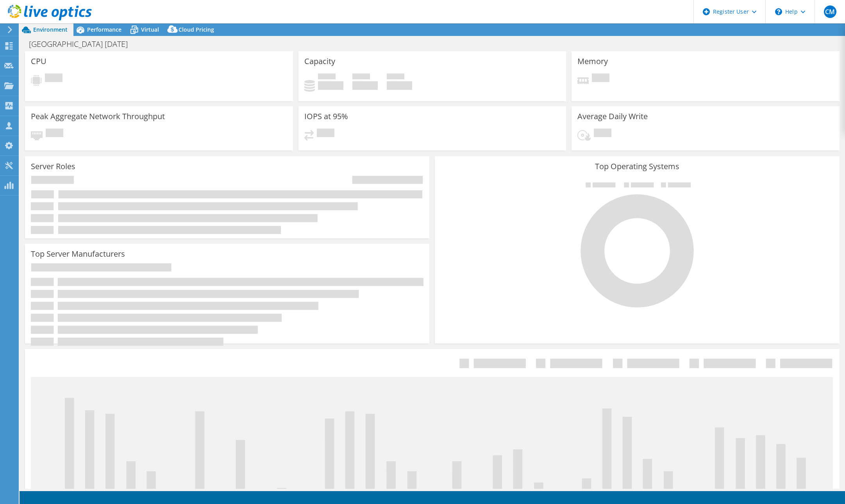 This screenshot has width=845, height=504. What do you see at coordinates (326, 116) in the screenshot?
I see `h3: IOPS at 95%` at bounding box center [326, 116].